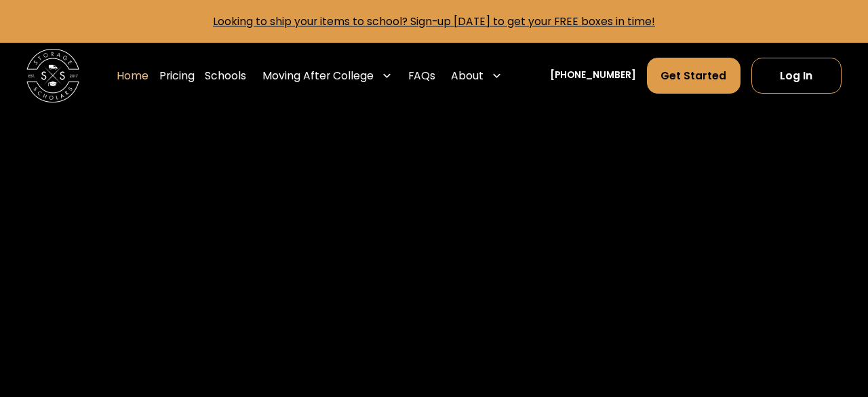 The height and width of the screenshot is (397, 868). Describe the element at coordinates (318, 76) in the screenshot. I see `div: Moving After College` at that location.